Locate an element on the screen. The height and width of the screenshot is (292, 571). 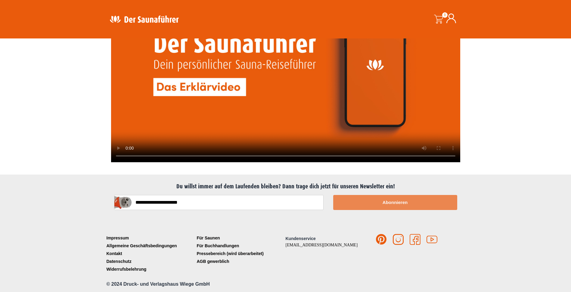
a: Für Buchhandlungen is located at coordinates (240, 246).